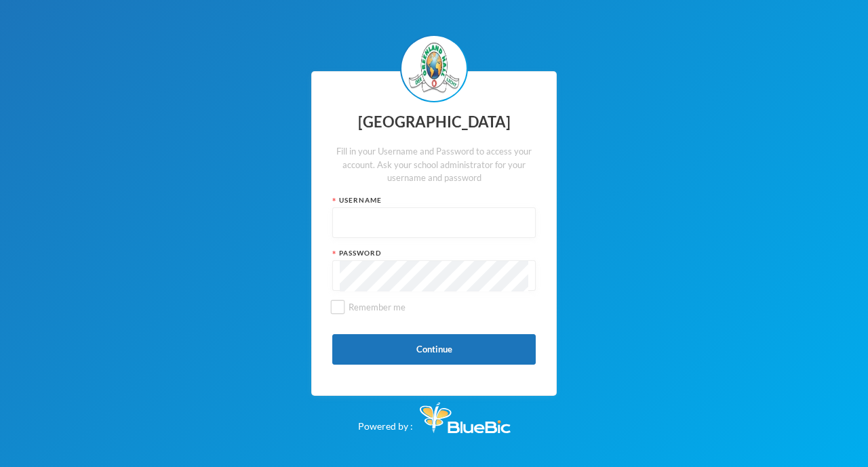  What do you see at coordinates (434, 350) in the screenshot?
I see `button: Continue` at bounding box center [434, 350].